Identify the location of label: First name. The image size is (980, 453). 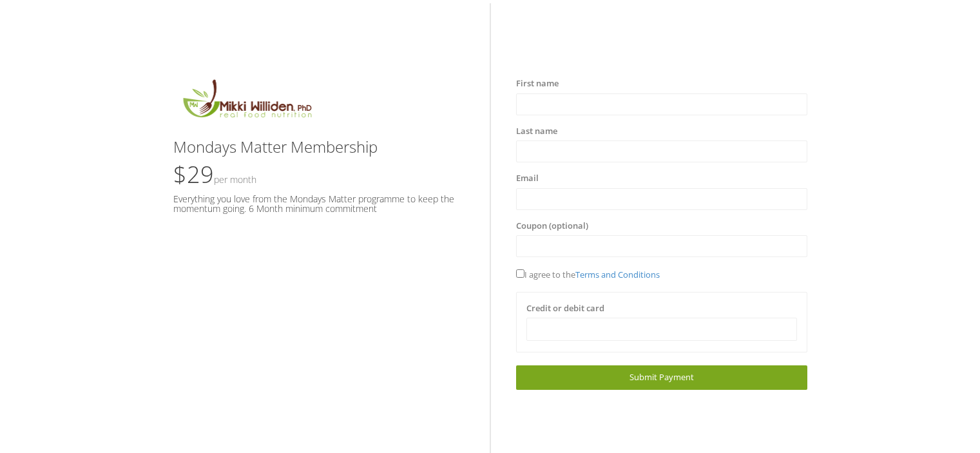
(537, 84).